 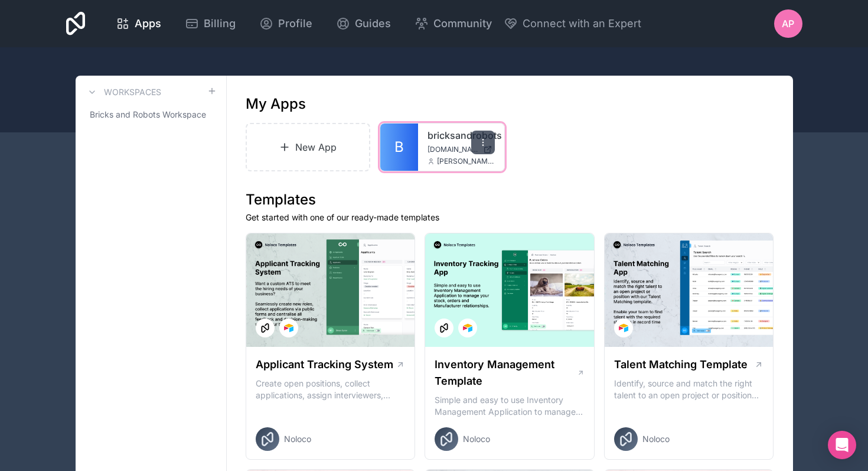 I want to click on a: Billing, so click(x=210, y=24).